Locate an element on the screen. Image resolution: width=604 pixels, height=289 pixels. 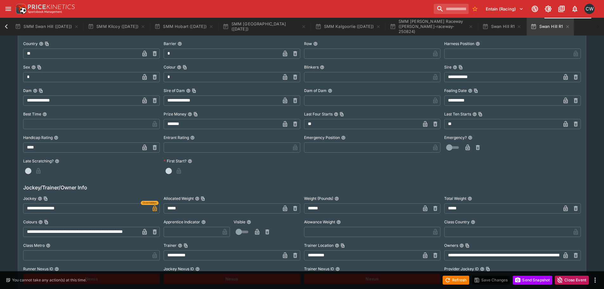
button: OwnersCopy To Clipboard is located at coordinates (462, 245).